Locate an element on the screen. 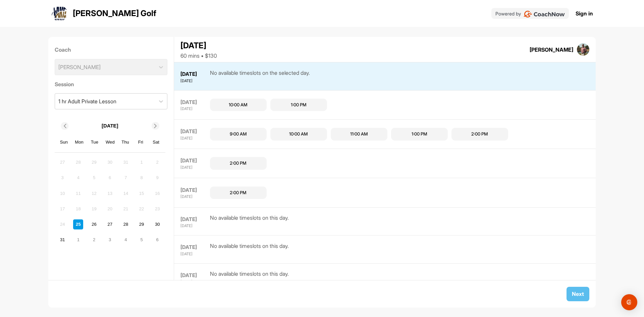 This screenshot has width=644, height=317. div: Choose Monday, September 1st, 2025 is located at coordinates (78, 240).